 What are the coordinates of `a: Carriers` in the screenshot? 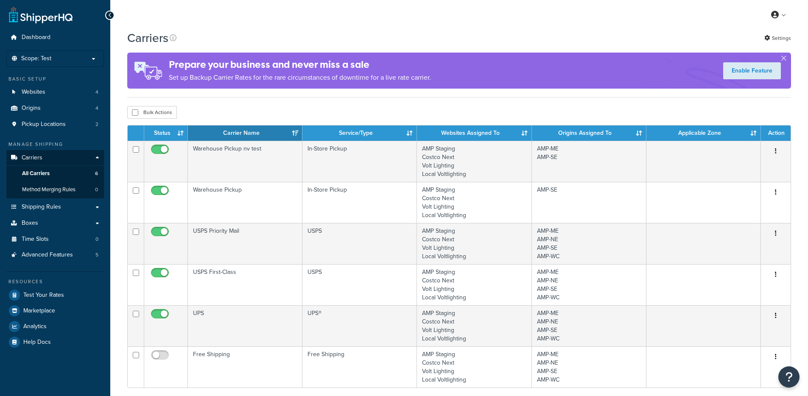 It's located at (55, 158).